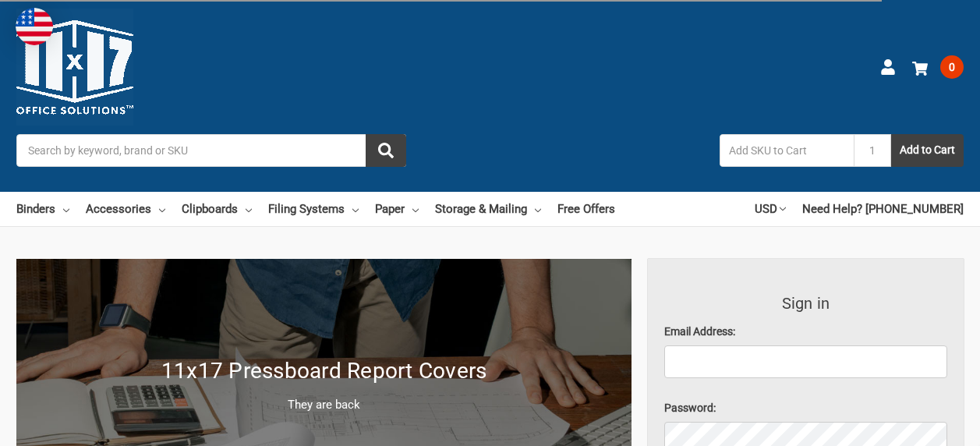 The height and width of the screenshot is (446, 980). Describe the element at coordinates (43, 209) in the screenshot. I see `a: Binders` at that location.